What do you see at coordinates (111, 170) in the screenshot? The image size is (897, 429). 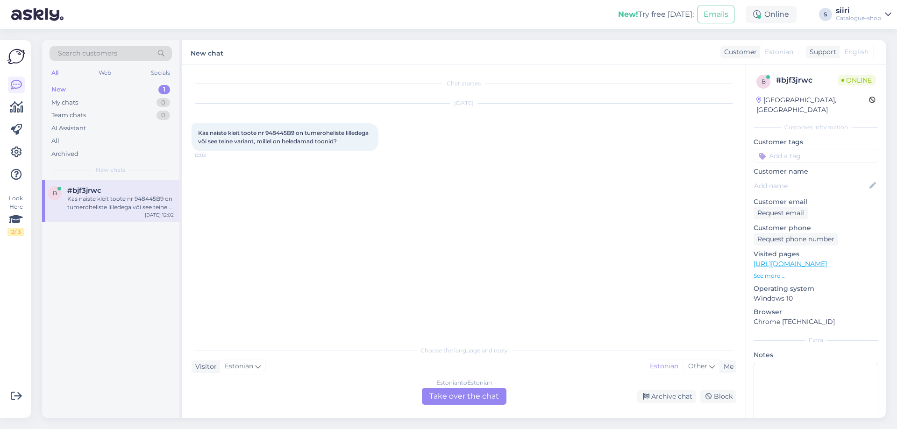 I see `span: New chats` at bounding box center [111, 170].